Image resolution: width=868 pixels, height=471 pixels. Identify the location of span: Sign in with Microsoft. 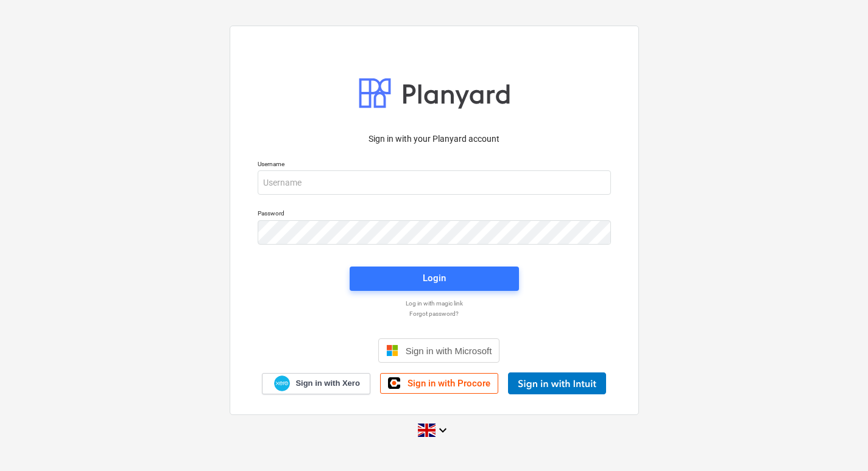
(449, 350).